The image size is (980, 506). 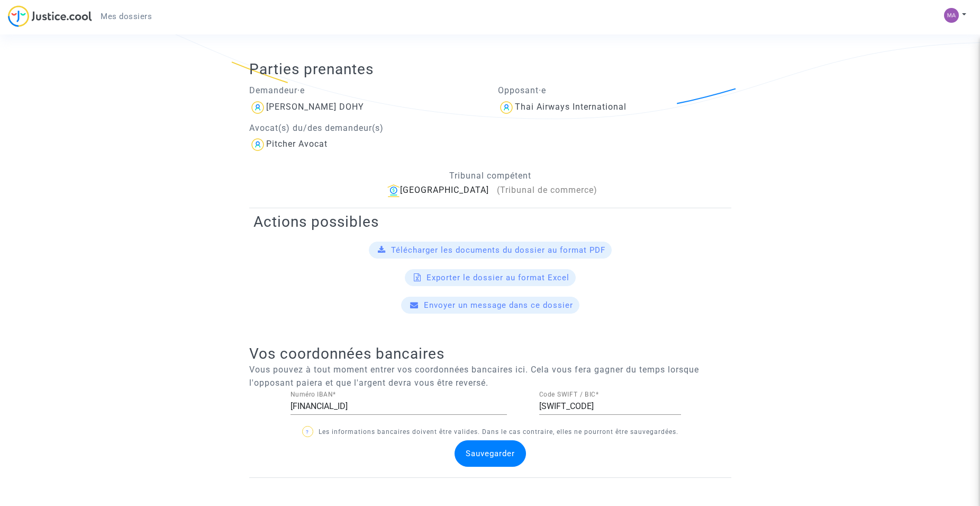 What do you see at coordinates (490, 176) in the screenshot?
I see `p: Tribunal compétent` at bounding box center [490, 176].